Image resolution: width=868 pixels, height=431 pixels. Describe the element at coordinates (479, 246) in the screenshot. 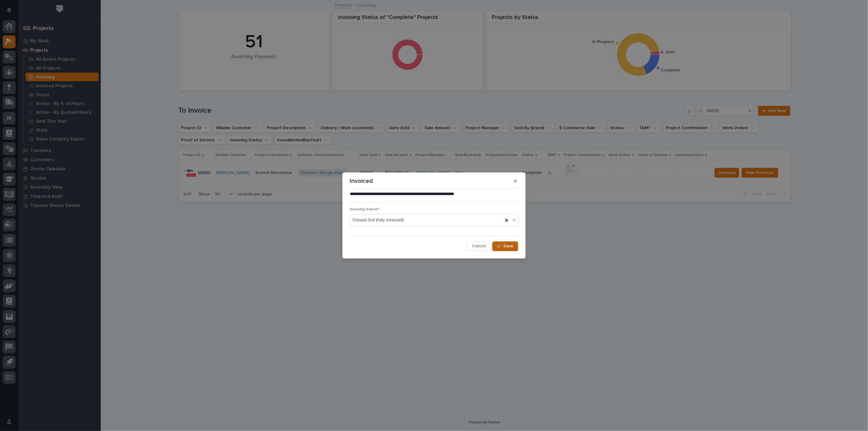

I see `button: Cancel` at that location.